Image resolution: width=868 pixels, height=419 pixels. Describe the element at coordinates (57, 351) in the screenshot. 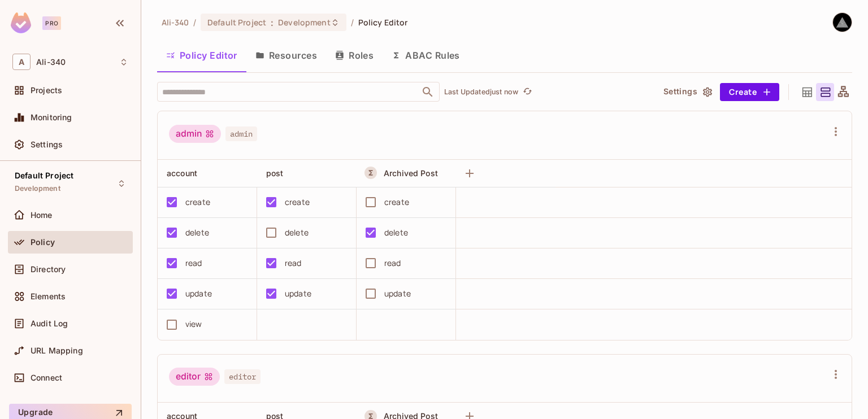

I see `span: URL Mapping` at that location.